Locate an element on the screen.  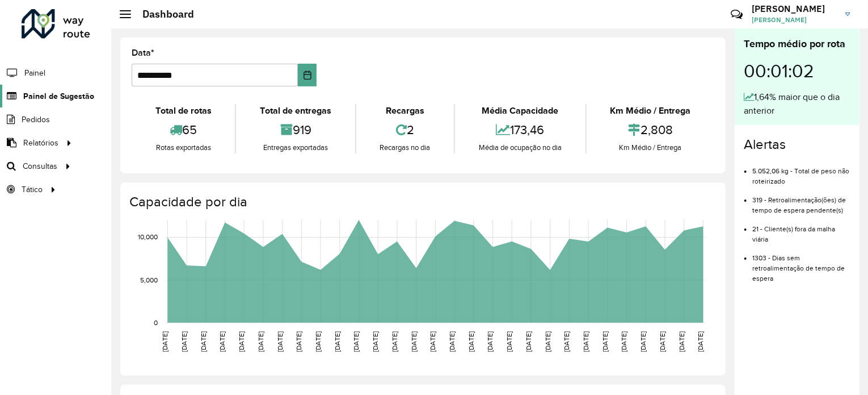
span: Pedidos is located at coordinates (36, 119).